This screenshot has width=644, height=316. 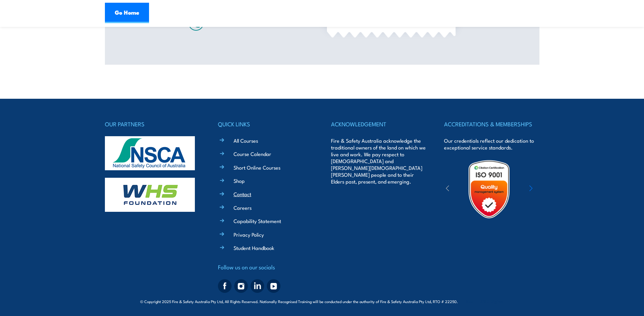 I want to click on a: Shop, so click(x=239, y=180).